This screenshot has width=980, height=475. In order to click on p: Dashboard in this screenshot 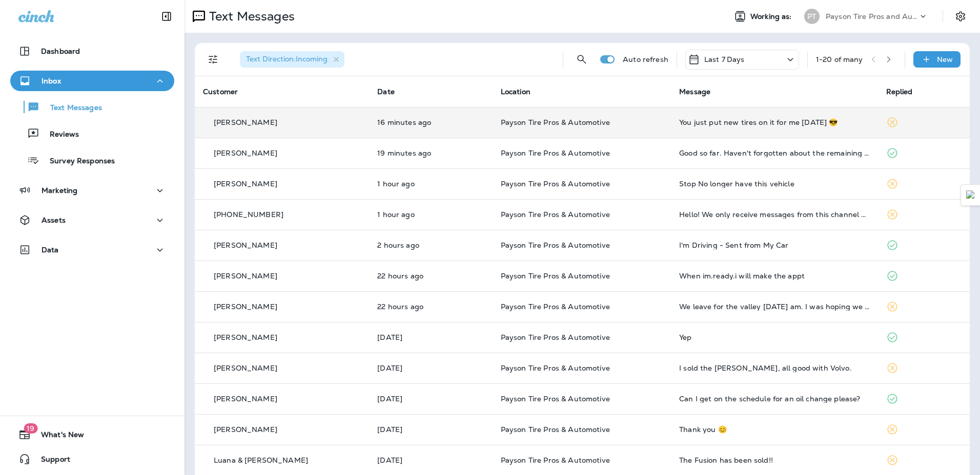, I will do `click(61, 52)`.